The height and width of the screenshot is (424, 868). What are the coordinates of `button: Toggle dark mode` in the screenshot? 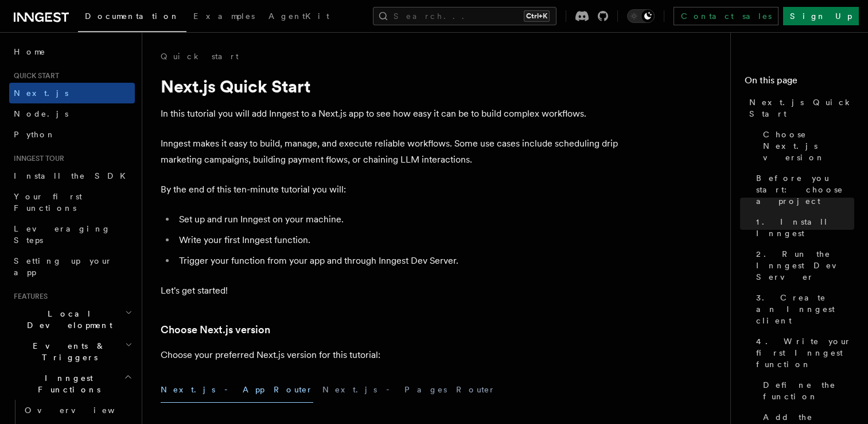 It's located at (641, 16).